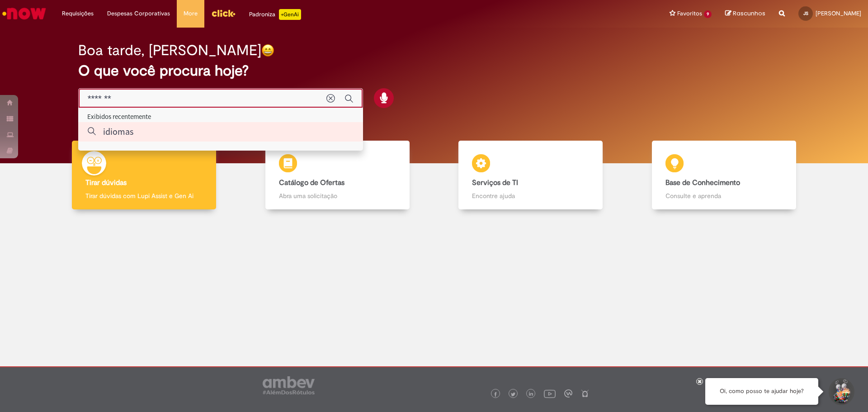 The image size is (868, 412). What do you see at coordinates (530, 196) in the screenshot?
I see `p: Encontre ajuda` at bounding box center [530, 196].